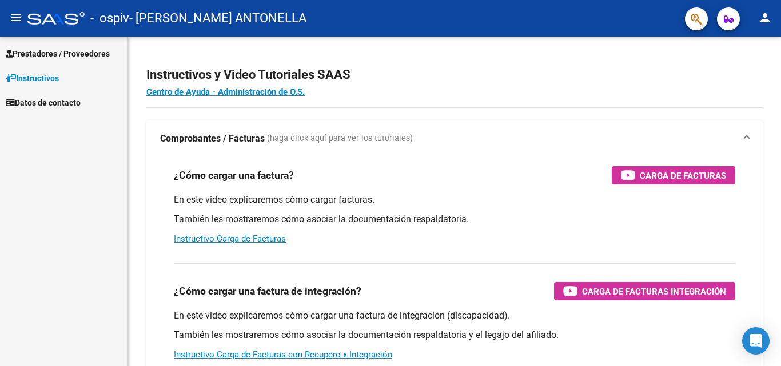  Describe the element at coordinates (454, 139) in the screenshot. I see `mat-expansion-panel-header: Comprobantes / Facturas (haga click aquí para ver los tutoriales)` at that location.